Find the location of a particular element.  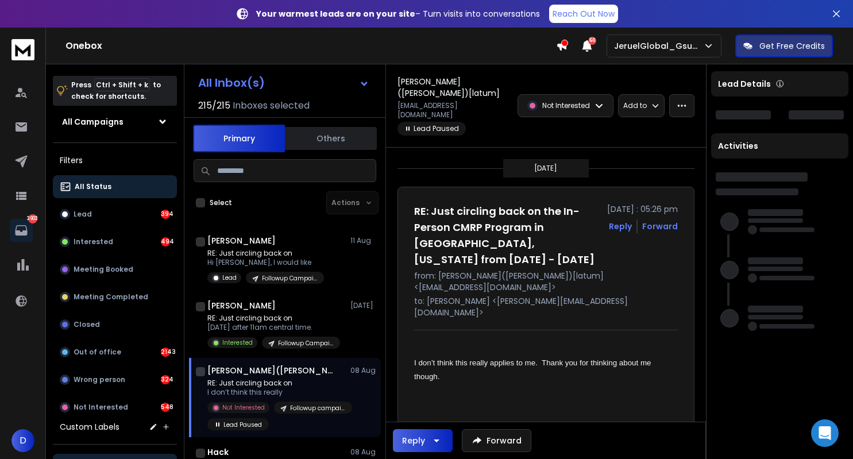

div: Open Intercom Messenger is located at coordinates (825, 433).